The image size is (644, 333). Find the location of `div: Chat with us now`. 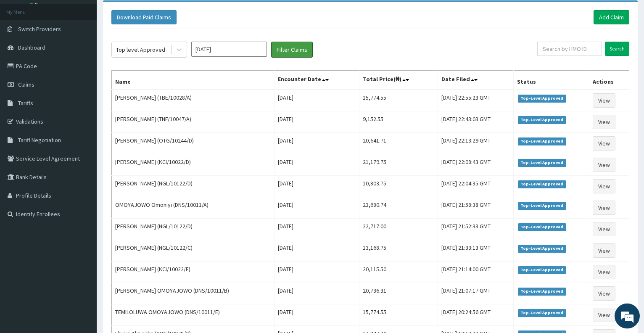

div: Chat with us now is located at coordinates (93, 53).